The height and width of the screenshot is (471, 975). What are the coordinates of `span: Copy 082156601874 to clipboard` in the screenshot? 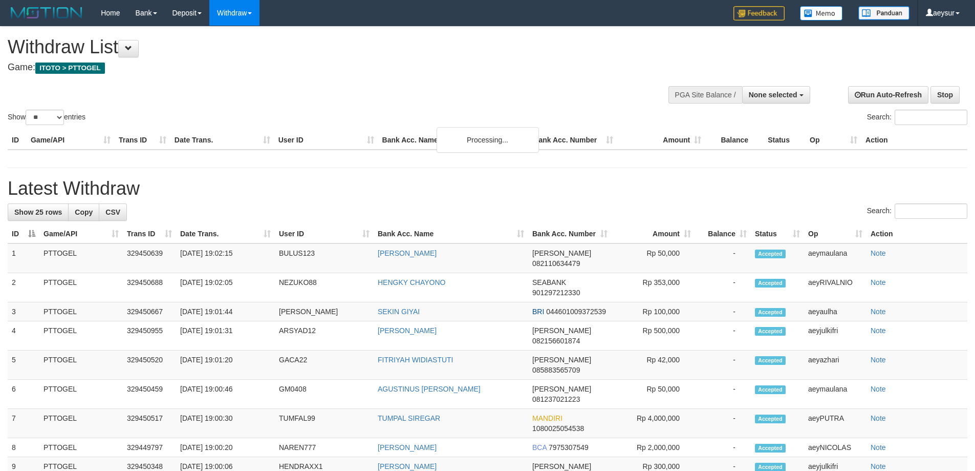 It's located at (556, 340).